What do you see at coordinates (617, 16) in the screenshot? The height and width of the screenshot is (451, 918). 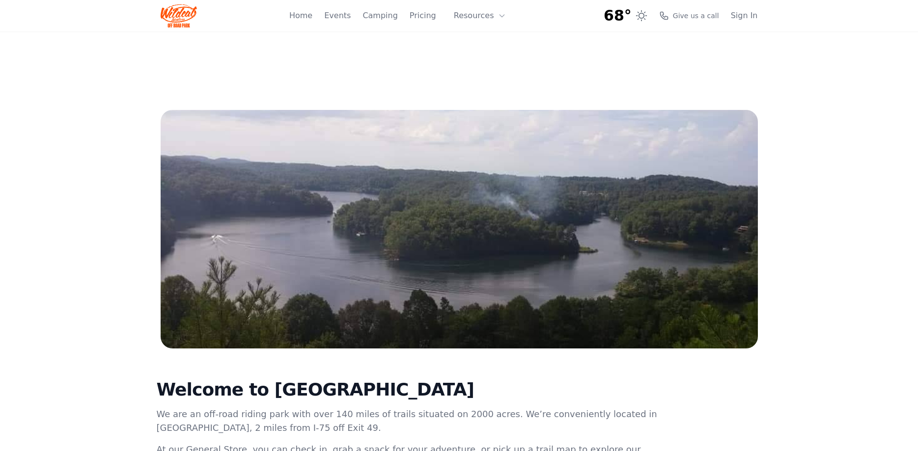 I see `span: 68°` at bounding box center [617, 16].